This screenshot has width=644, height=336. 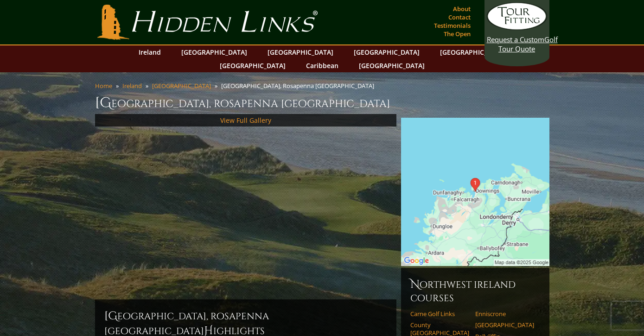 I want to click on a: Home, so click(x=103, y=86).